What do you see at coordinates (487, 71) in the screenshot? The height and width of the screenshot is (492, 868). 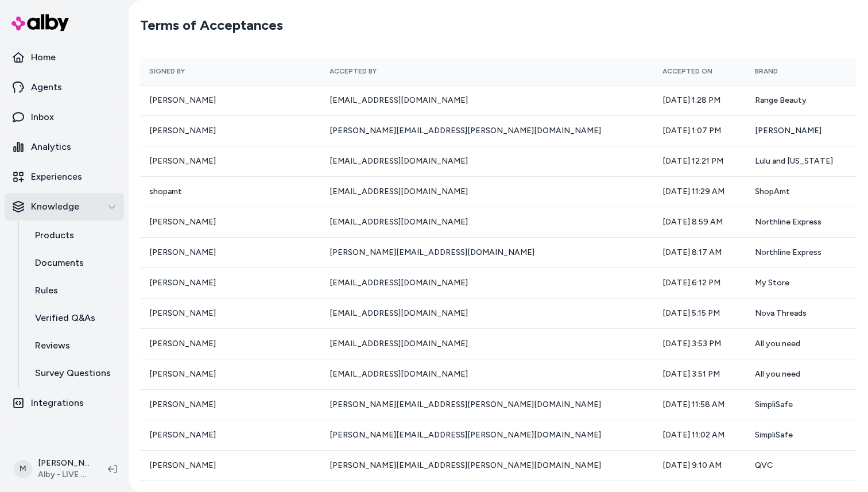 I see `th: Accepted By` at bounding box center [487, 71].